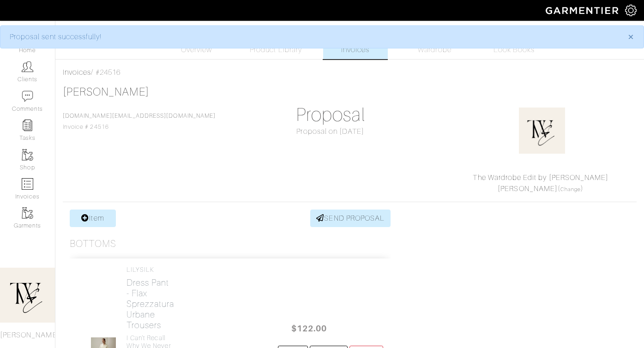 The height and width of the screenshot is (348, 644). Describe the element at coordinates (151, 270) in the screenshot. I see `h4: LILYSILK` at that location.